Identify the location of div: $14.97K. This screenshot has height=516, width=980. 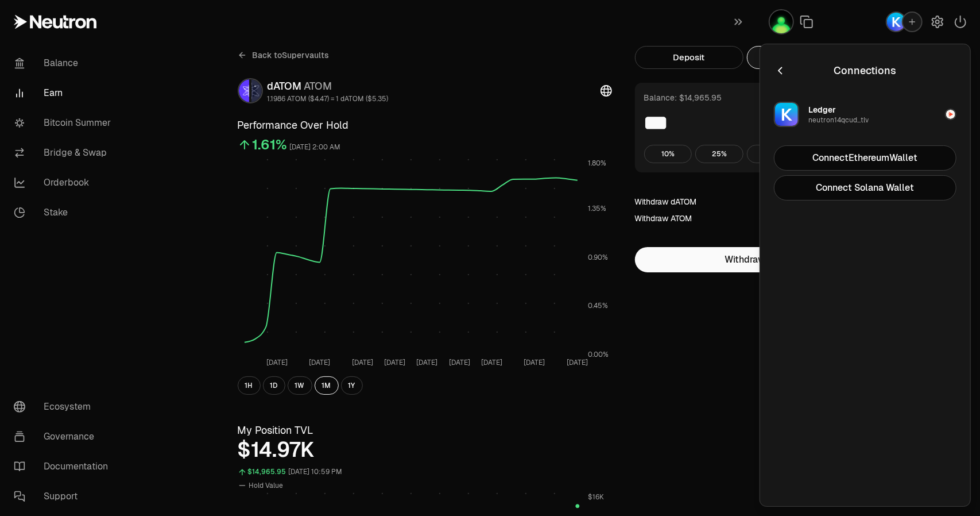
(425, 450).